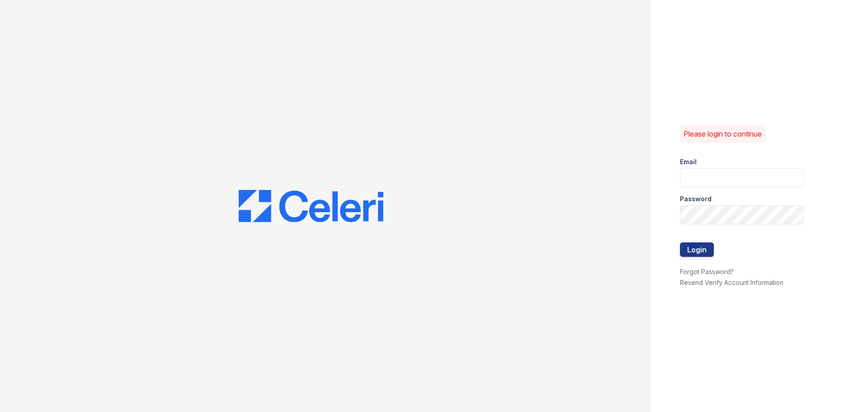 This screenshot has width=868, height=412. I want to click on label: Password, so click(696, 198).